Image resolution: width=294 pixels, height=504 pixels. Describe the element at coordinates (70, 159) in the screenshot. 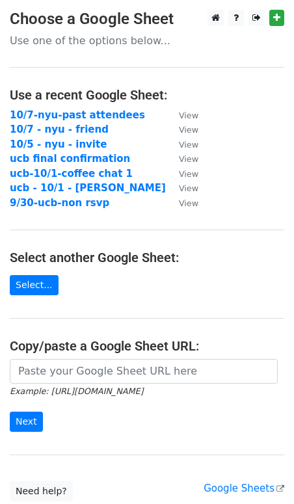

I see `strong: ucb final confirmation` at that location.